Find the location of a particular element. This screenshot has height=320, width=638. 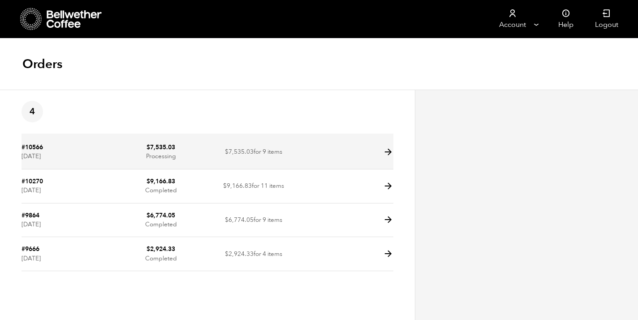

span: 9,166.83 is located at coordinates (237, 185).